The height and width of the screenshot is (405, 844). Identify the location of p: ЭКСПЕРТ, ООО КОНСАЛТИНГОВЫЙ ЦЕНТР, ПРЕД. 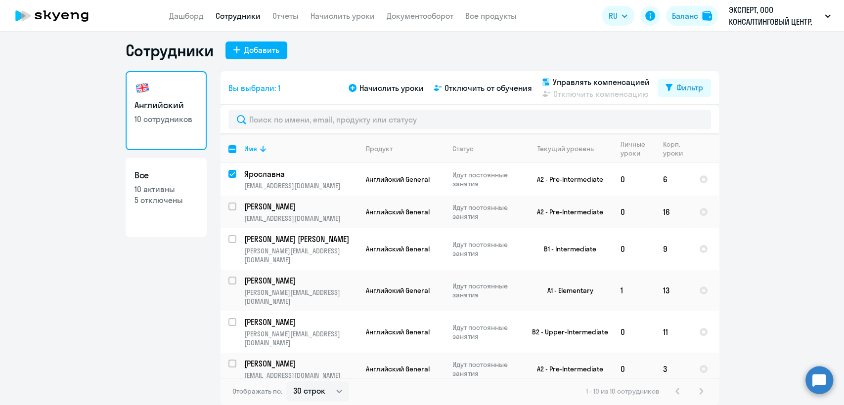
(774, 16).